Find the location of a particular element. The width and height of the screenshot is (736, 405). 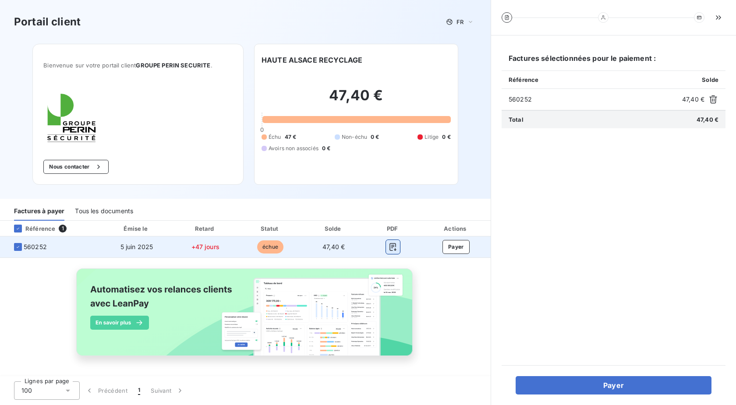

span: GROUPE PERIN SECURITE is located at coordinates (173, 65).